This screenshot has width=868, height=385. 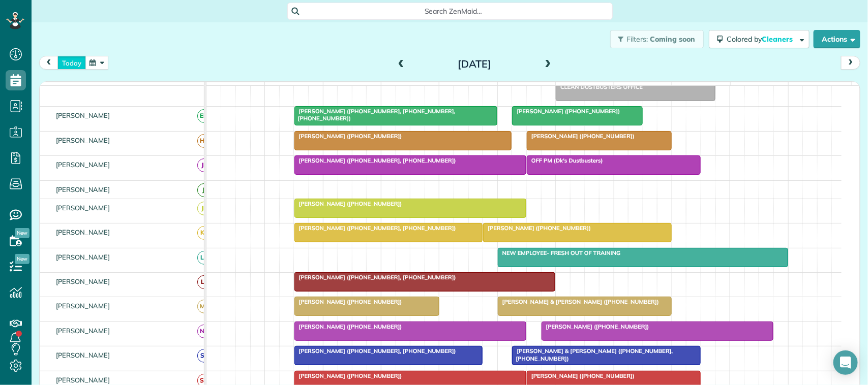 I want to click on span: HC, so click(x=204, y=141).